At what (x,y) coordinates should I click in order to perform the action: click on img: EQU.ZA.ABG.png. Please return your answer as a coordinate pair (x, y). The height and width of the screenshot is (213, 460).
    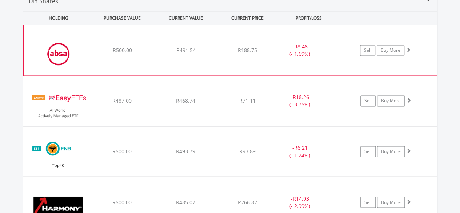
    Looking at the image, I should click on (59, 54).